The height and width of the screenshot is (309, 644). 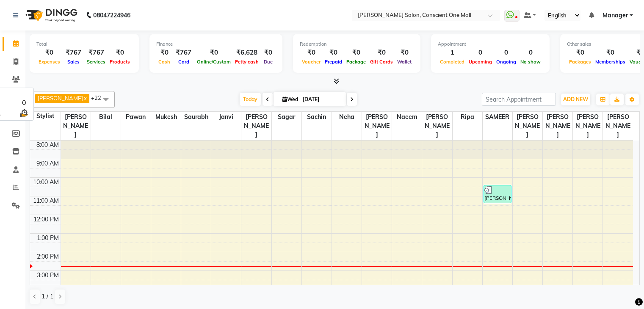 What do you see at coordinates (166, 117) in the screenshot?
I see `span: Mukesh` at bounding box center [166, 117].